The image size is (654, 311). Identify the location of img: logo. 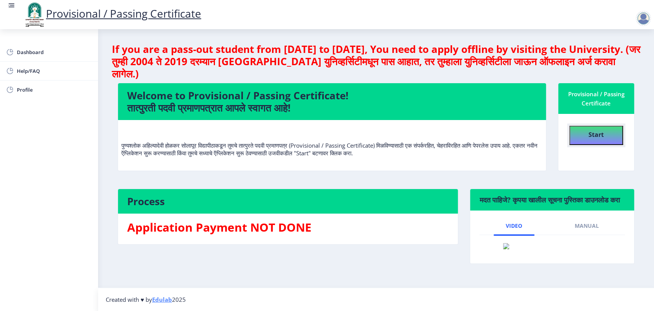
(34, 15).